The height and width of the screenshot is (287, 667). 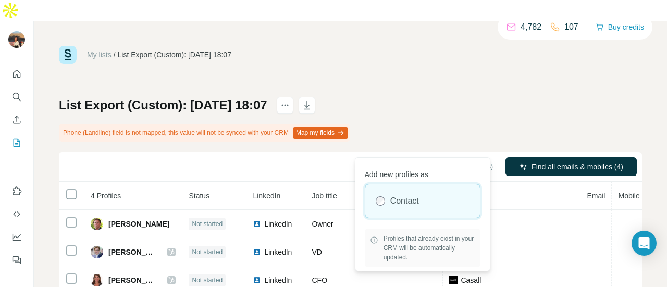 I want to click on button: Quick start, so click(x=17, y=74).